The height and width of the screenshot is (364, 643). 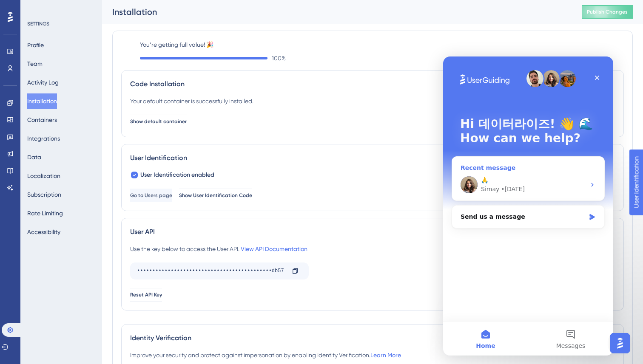 I want to click on button: Containers, so click(x=42, y=120).